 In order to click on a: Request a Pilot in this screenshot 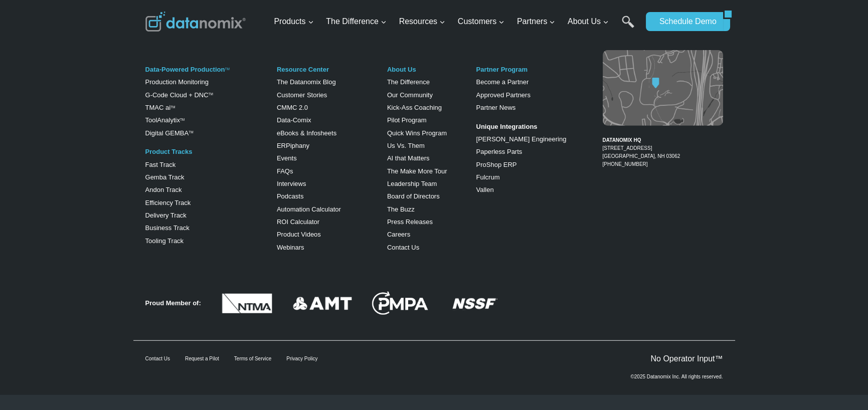, I will do `click(202, 359)`.